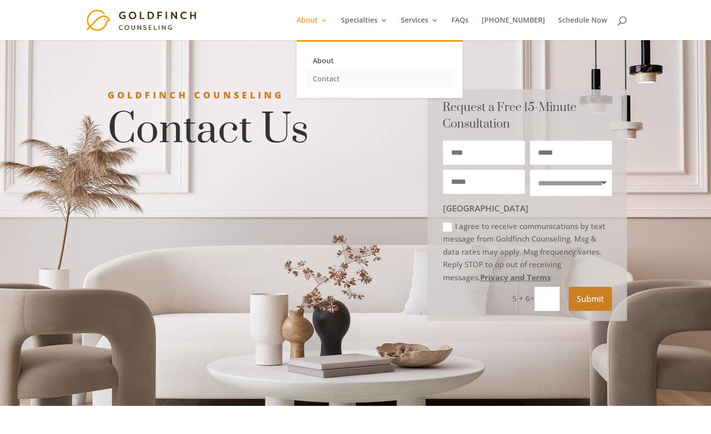  Describe the element at coordinates (527, 120) in the screenshot. I see `h3: Request a Free 15-Minute Consultation` at that location.